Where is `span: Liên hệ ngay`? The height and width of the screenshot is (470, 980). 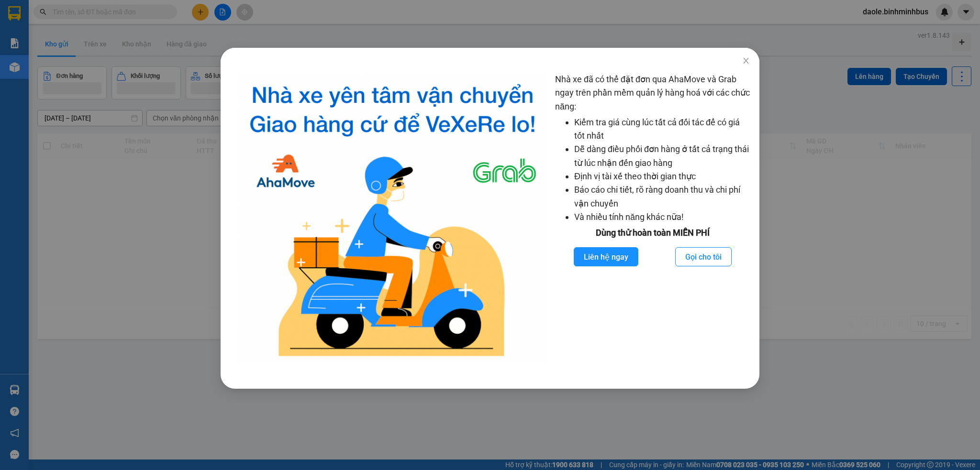 span: Liên hệ ngay is located at coordinates (606, 257).